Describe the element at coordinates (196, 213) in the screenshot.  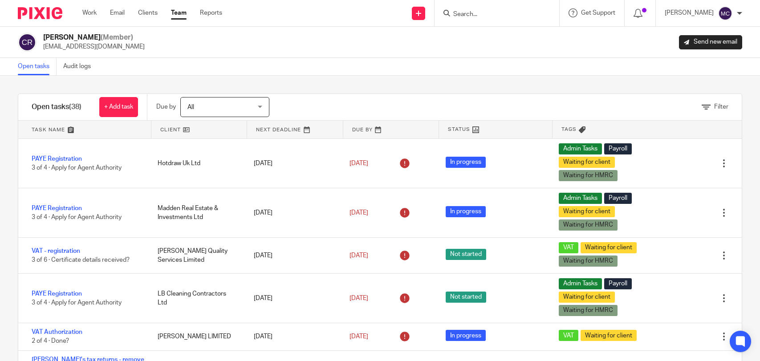
I see `div: Madden Real Estate & Investments Ltd` at that location.